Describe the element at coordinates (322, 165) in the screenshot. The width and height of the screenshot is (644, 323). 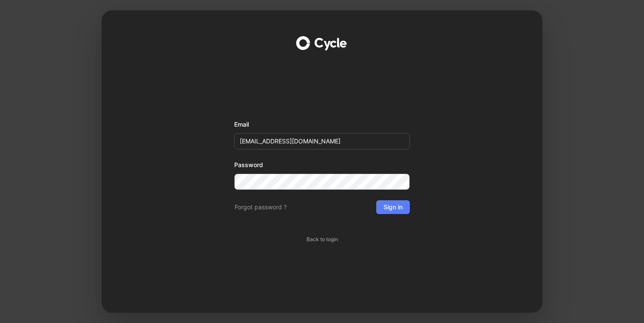
I see `label: Password` at that location.